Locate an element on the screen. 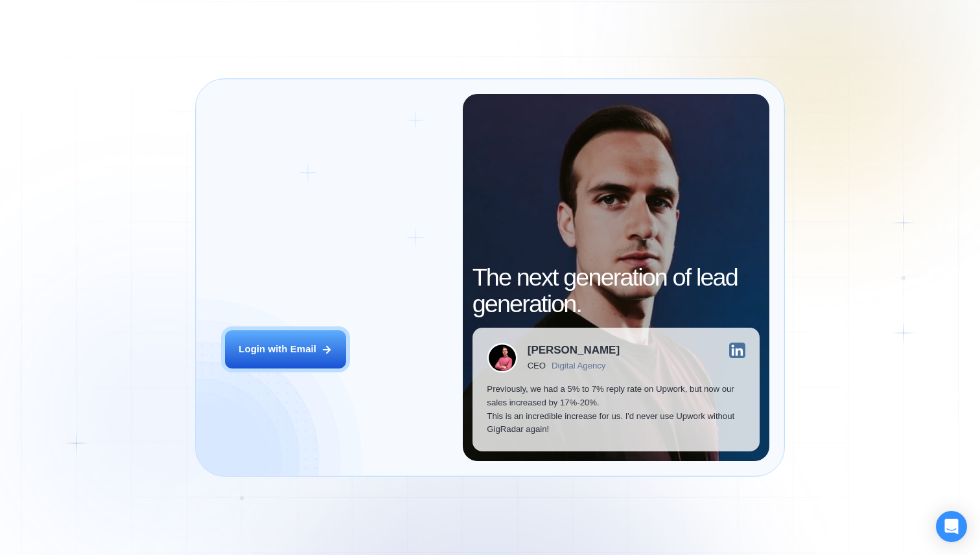  div: Open Intercom Messenger is located at coordinates (952, 527).